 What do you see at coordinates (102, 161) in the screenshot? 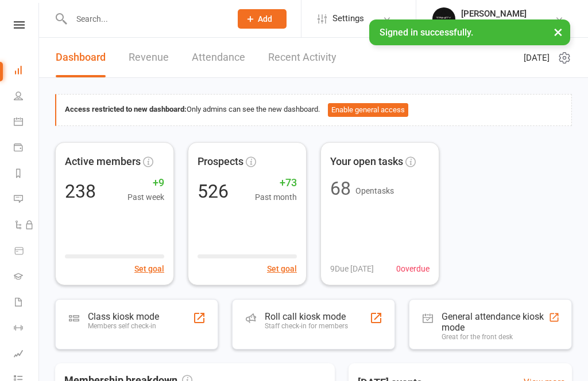
I see `span: Active members` at bounding box center [102, 161].